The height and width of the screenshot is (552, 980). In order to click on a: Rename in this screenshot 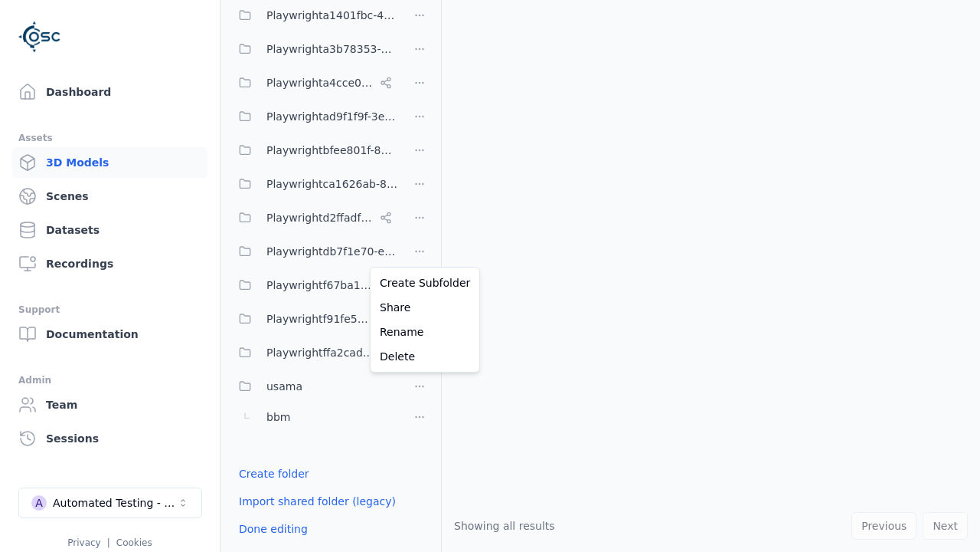, I will do `click(425, 332)`.